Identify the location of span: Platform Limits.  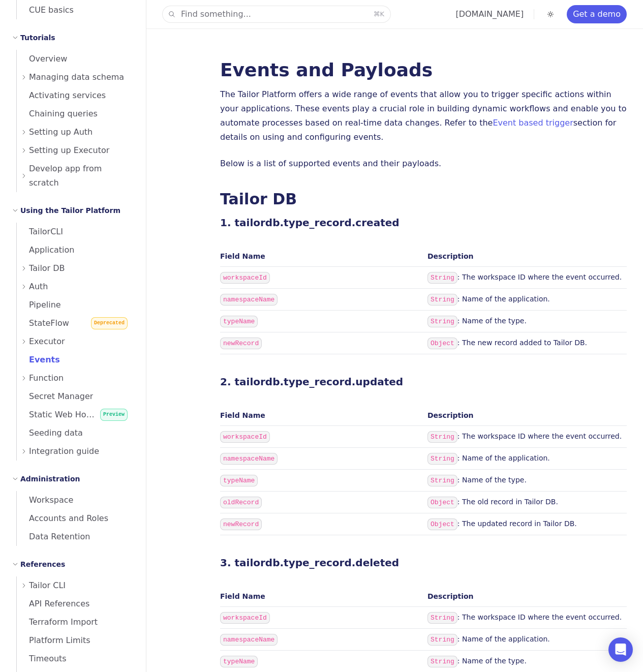
(53, 640).